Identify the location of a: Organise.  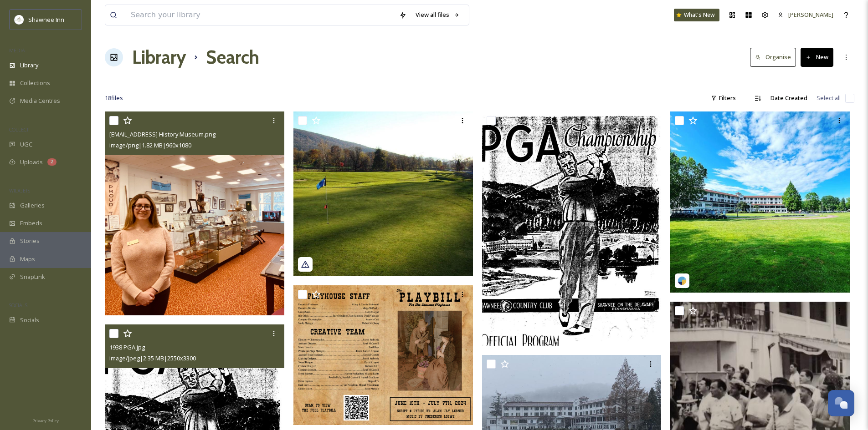
(775, 57).